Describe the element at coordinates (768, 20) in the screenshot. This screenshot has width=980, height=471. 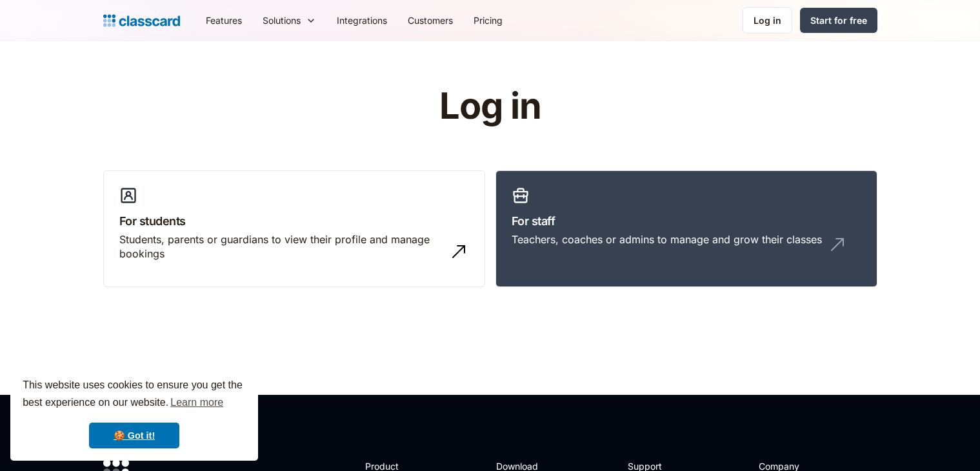
I see `a: Log in` at that location.